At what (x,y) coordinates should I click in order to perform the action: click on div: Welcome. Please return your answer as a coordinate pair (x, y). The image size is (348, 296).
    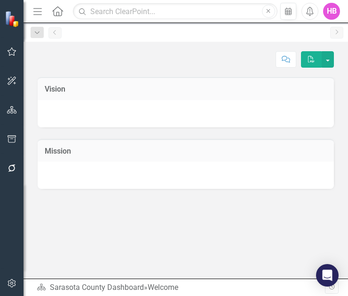
    Looking at the image, I should click on (163, 287).